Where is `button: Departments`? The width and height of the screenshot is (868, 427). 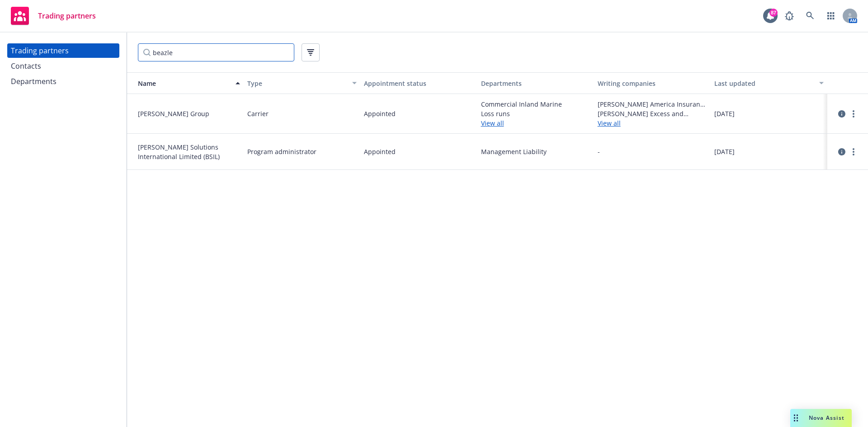 button: Departments is located at coordinates (536, 83).